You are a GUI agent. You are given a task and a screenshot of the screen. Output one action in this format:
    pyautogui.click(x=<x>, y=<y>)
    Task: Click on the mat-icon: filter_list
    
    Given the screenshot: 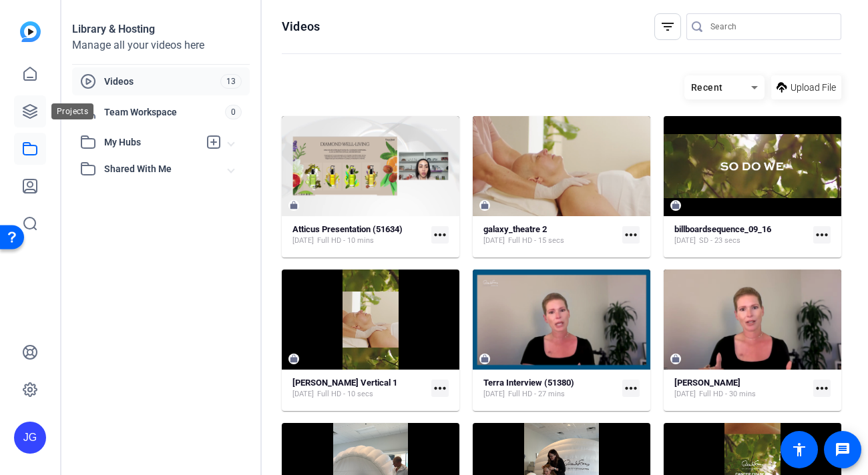 What is the action you would take?
    pyautogui.click(x=668, y=27)
    